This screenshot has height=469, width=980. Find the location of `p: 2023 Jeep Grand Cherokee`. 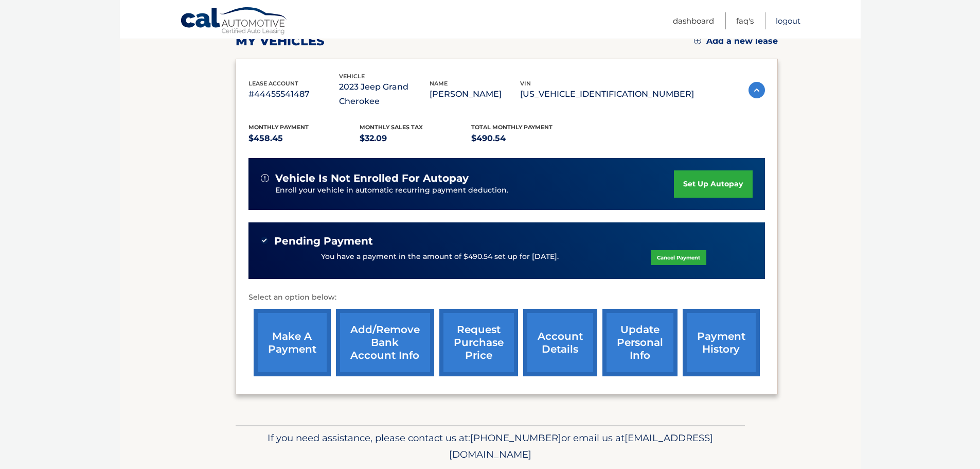

p: 2023 Jeep Grand Cherokee is located at coordinates (385, 94).